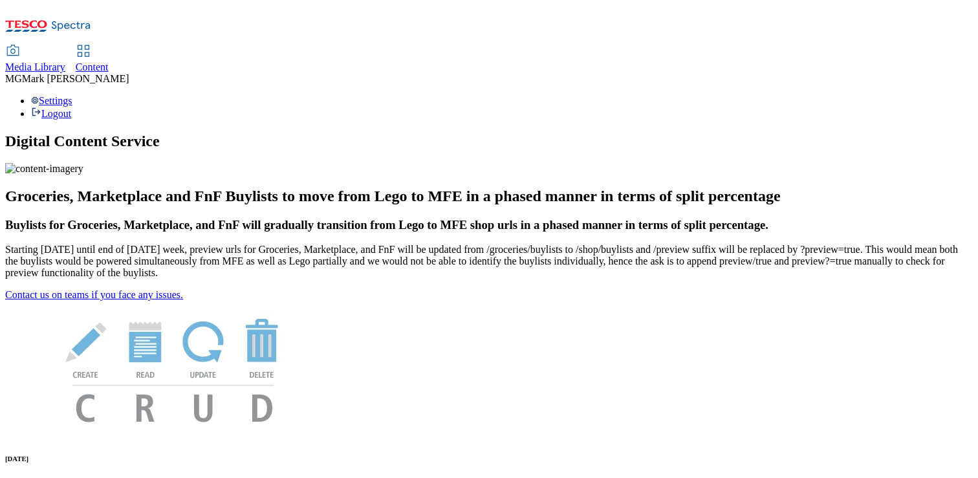 The width and height of the screenshot is (978, 478). Describe the element at coordinates (489, 141) in the screenshot. I see `h1: Digital Content Service` at that location.